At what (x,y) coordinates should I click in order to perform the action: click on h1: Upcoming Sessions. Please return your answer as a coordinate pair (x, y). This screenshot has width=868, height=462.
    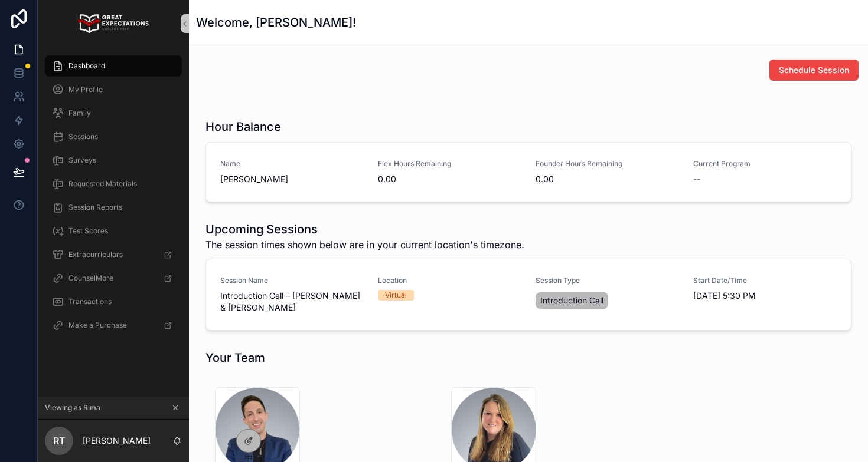
    Looking at the image, I should click on (365, 230).